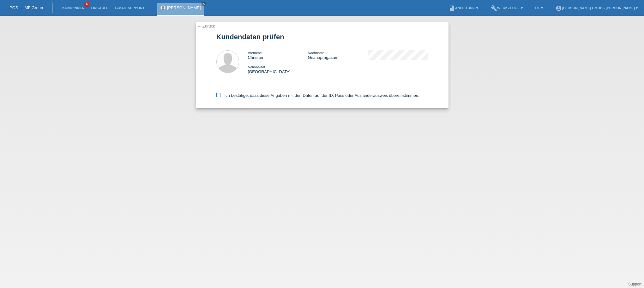 This screenshot has height=288, width=644. I want to click on h1: Kundendaten prüfen, so click(322, 37).